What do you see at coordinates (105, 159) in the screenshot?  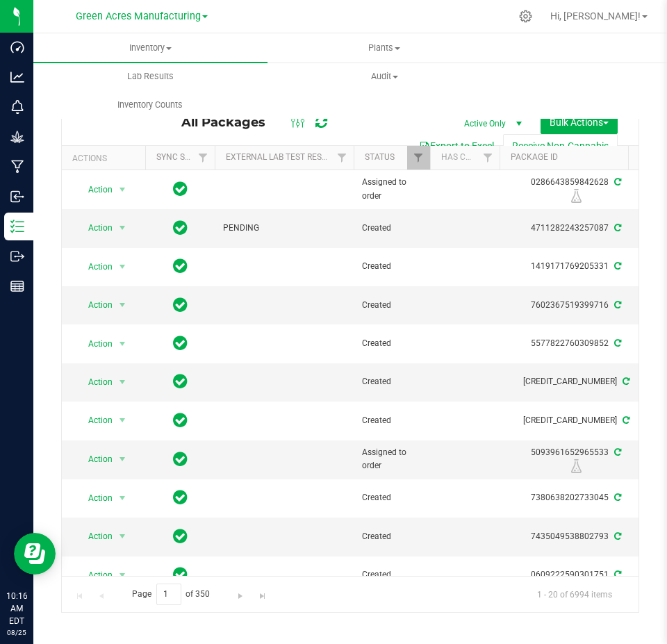 I see `div: Actions` at bounding box center [105, 159].